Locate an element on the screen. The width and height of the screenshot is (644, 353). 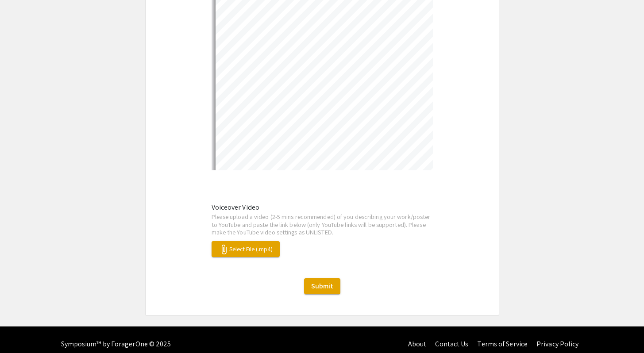
p: Please upload a video (2-5 mins recommended) of you describing your work/poster to YouTube and pa... is located at coordinates (322, 224).